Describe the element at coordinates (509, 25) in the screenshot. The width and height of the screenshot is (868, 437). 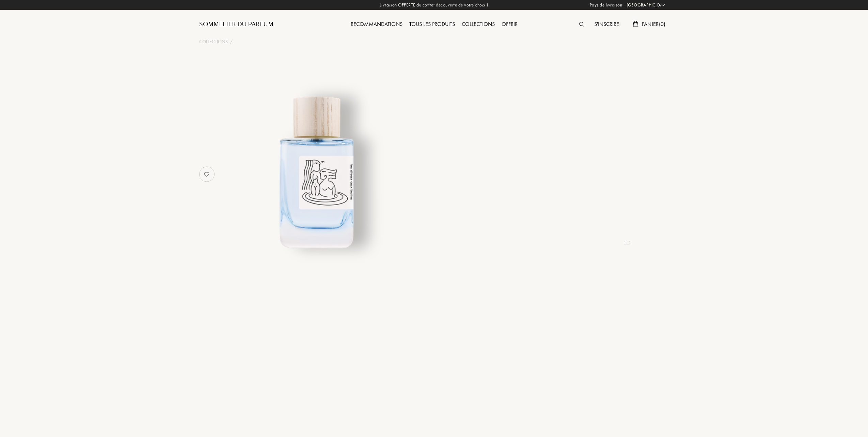
I see `div: Offrir` at that location.